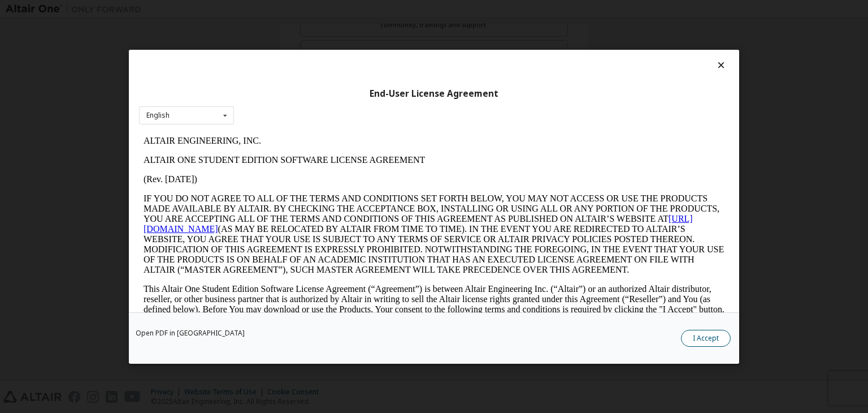  Describe the element at coordinates (295, 29) in the screenshot. I see `p: ALTAIR ONE STUDENT EDITION SOFTWARE LICENSE AGREEMENT` at that location.